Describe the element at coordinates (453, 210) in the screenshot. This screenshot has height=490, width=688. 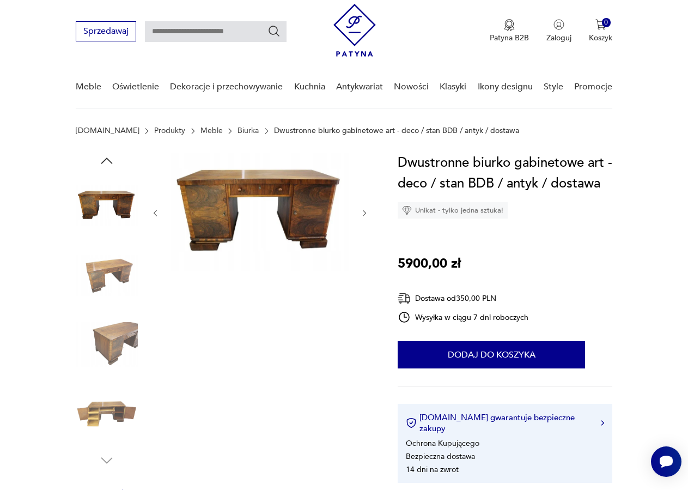
I see `div: Unikat - tylko jedna sztuka!` at that location.